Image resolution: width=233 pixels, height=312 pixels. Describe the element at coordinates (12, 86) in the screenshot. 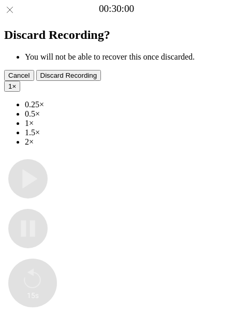

I see `button: 1×` at that location.